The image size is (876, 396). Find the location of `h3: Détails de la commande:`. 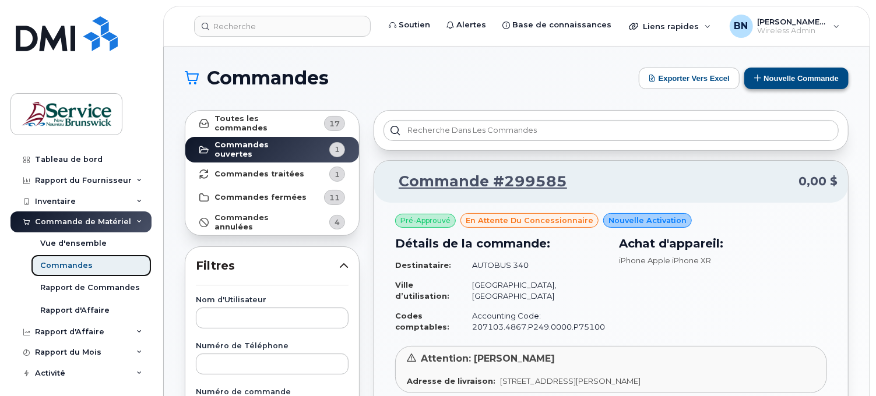

h3: Détails de la commande: is located at coordinates (500, 244).